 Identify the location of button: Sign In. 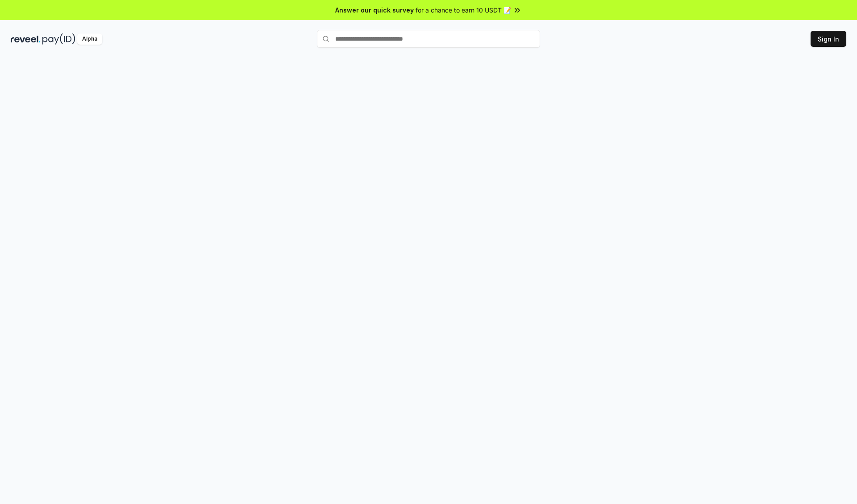
(828, 39).